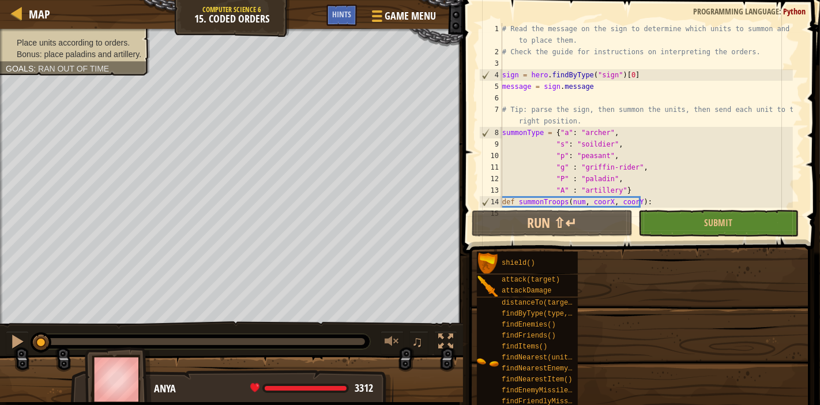 The image size is (820, 405). I want to click on button: Toggle fullscreen, so click(446, 342).